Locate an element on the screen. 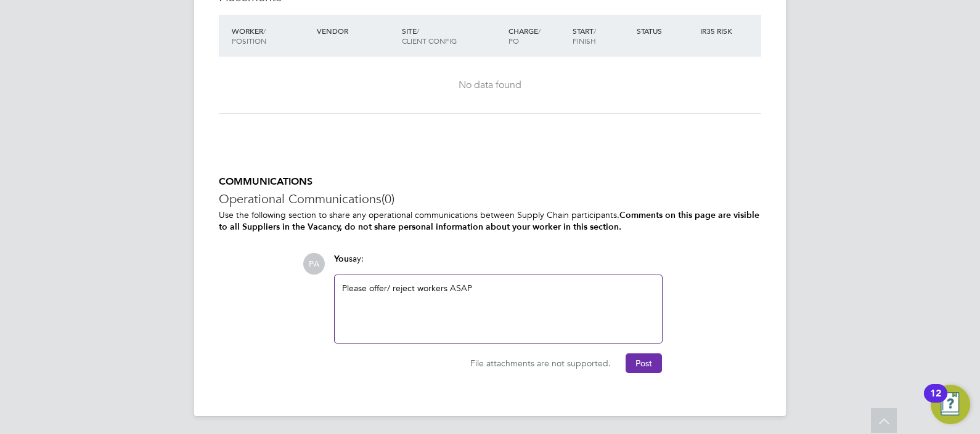 The height and width of the screenshot is (434, 980). span: / Client Config is located at coordinates (429, 36).